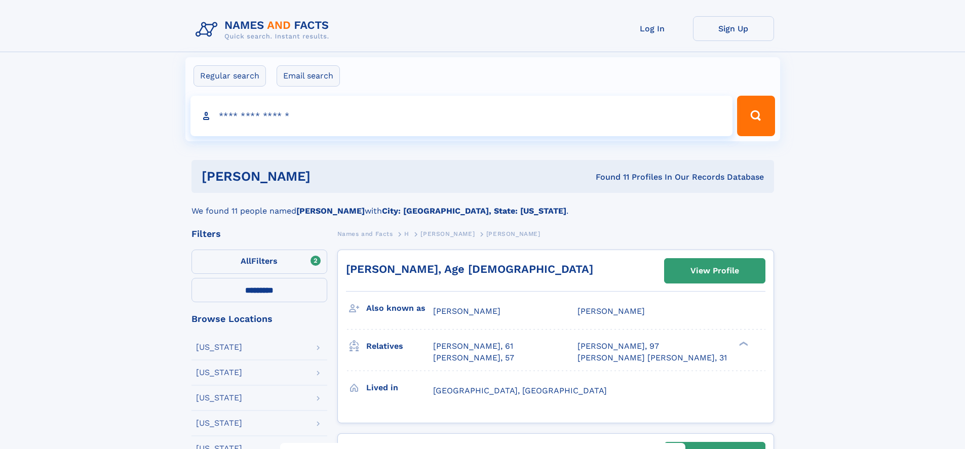  What do you see at coordinates (400, 309) in the screenshot?
I see `h3: Also known as` at bounding box center [400, 309].